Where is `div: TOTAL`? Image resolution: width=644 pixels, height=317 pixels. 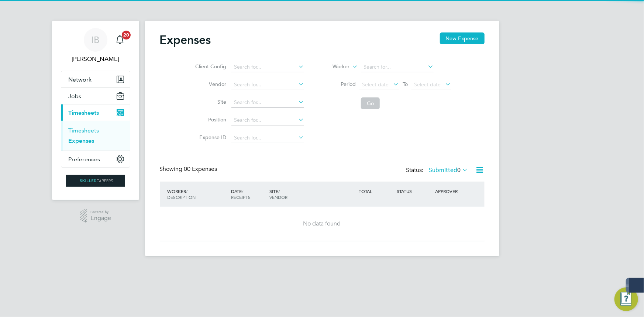
div: TOTAL is located at coordinates (376, 191).